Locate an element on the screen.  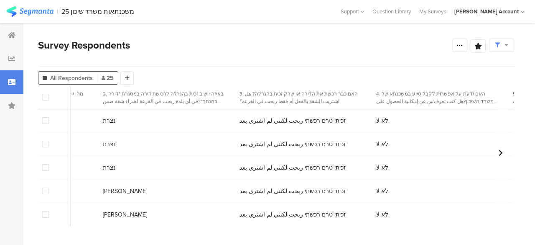
span: 25 is located at coordinates (107, 78).